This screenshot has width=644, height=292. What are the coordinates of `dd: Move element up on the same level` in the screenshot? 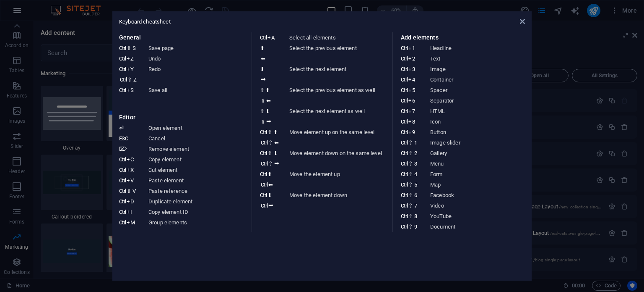 It's located at (338, 138).